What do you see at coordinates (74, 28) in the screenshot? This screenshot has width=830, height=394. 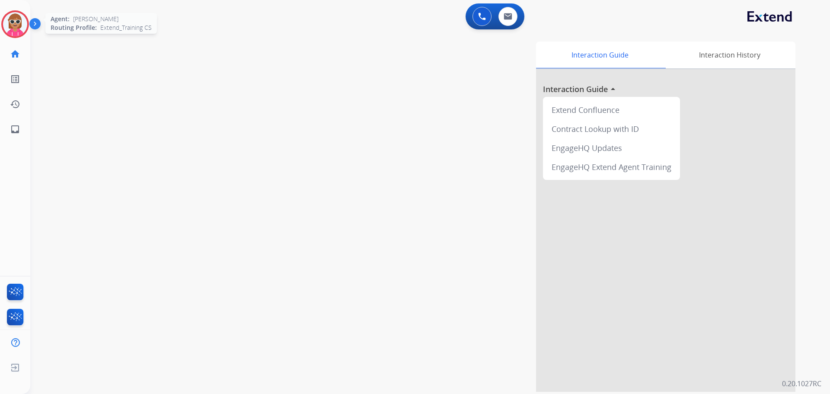 I see `span: Routing Profile:` at bounding box center [74, 28].